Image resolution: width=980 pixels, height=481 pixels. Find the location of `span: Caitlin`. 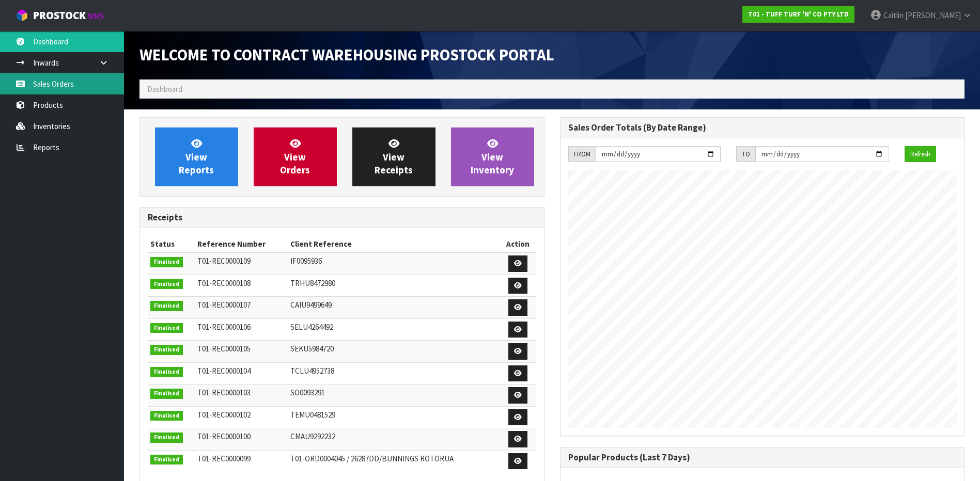

span: Caitlin is located at coordinates (894, 15).